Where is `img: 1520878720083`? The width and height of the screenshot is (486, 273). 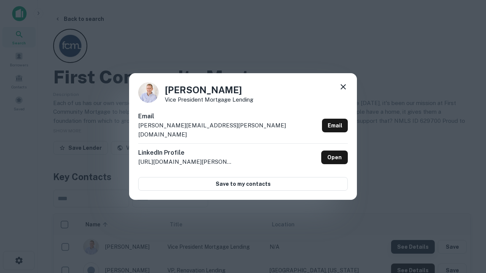 img: 1520878720083 is located at coordinates (148, 93).